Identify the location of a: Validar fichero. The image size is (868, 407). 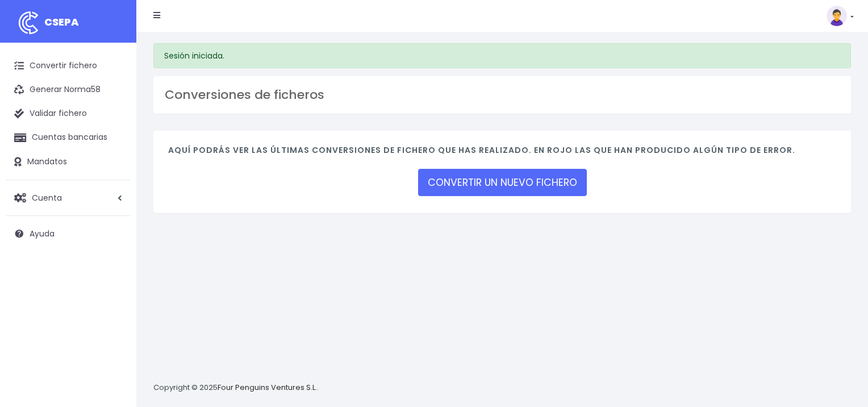
(68, 114).